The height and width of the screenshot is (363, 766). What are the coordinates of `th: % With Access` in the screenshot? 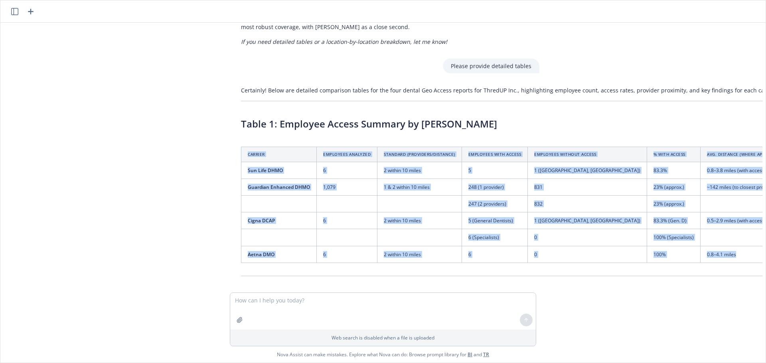 It's located at (674, 154).